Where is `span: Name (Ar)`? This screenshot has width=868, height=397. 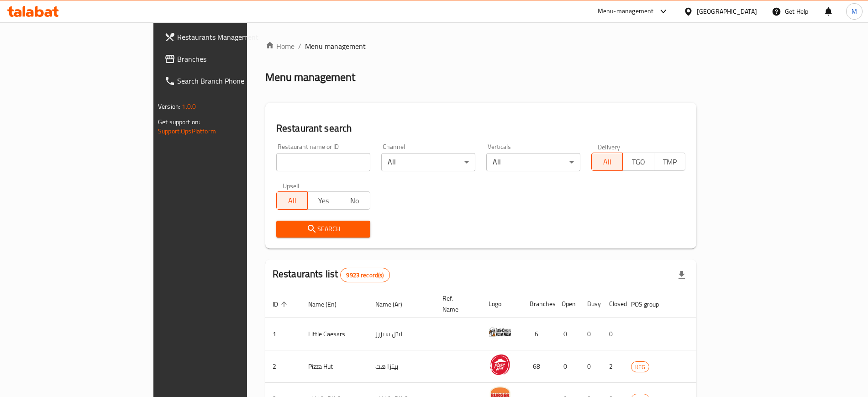 span: Name (Ar) is located at coordinates (395, 304).